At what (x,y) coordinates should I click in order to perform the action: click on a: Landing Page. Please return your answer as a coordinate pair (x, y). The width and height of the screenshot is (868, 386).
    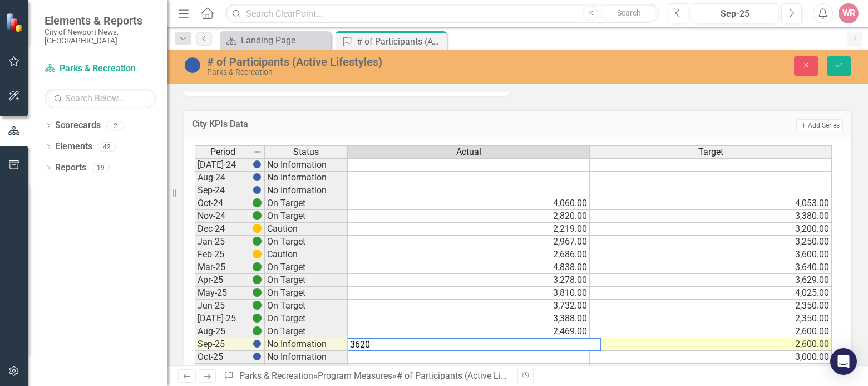
    Looking at the image, I should click on (275, 40).